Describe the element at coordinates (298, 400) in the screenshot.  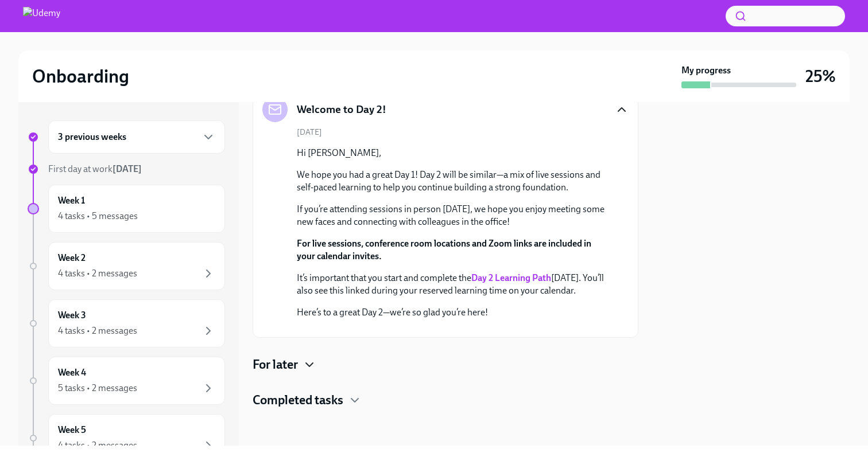
I see `h4: Completed tasks` at that location.